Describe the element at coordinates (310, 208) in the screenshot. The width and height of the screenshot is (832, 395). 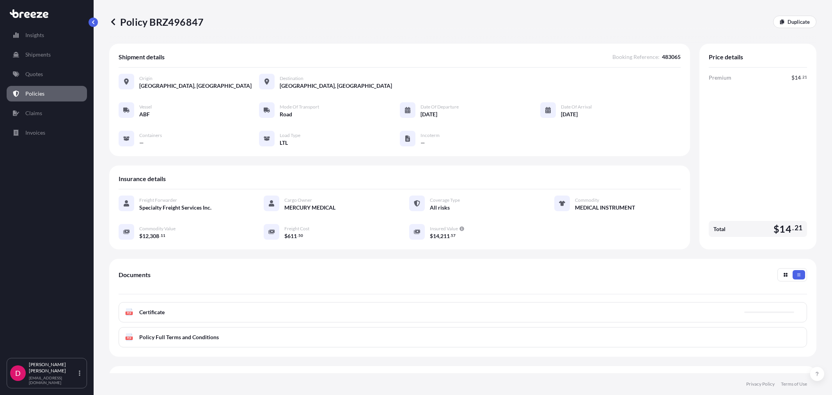
I see `span: MERCURY MEDICAL` at that location.